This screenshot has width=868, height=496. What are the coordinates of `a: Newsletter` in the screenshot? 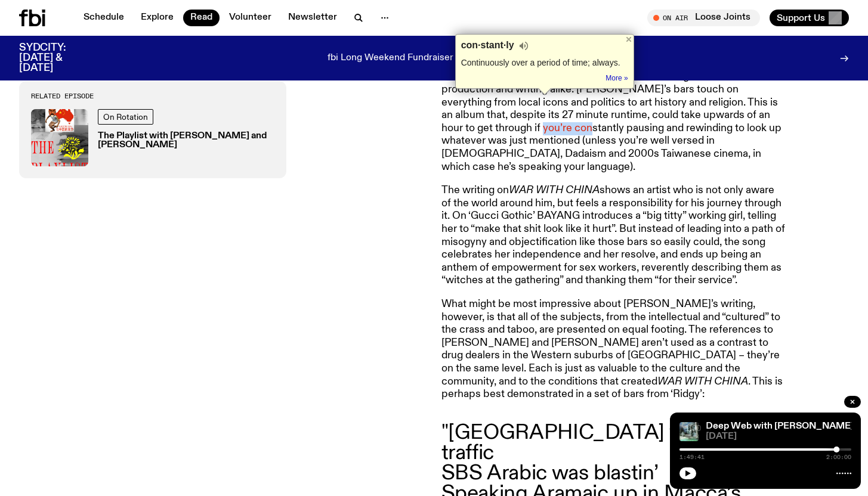 It's located at (313, 18).